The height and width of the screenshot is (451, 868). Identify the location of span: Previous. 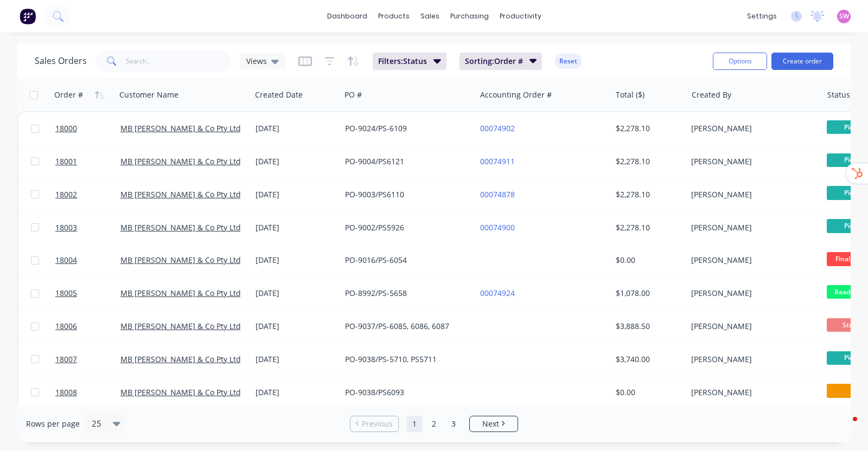
(377, 424).